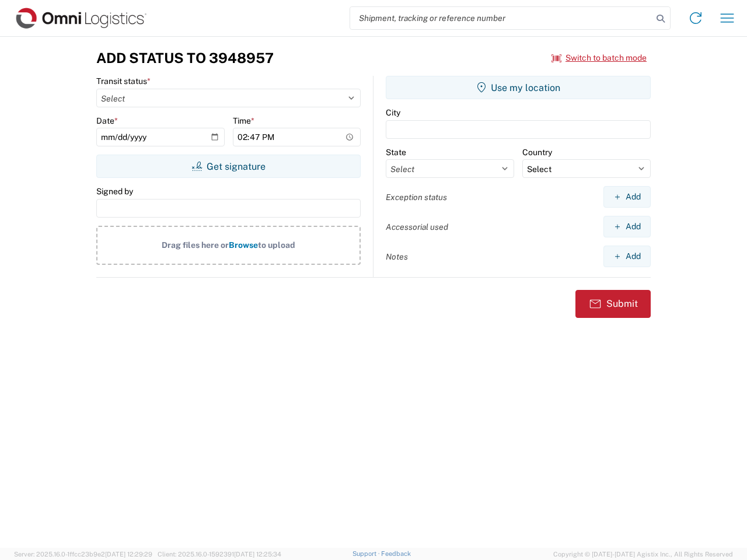 Image resolution: width=747 pixels, height=560 pixels. Describe the element at coordinates (219, 554) in the screenshot. I see `span: Client: 2025.16.0-1592391` at that location.